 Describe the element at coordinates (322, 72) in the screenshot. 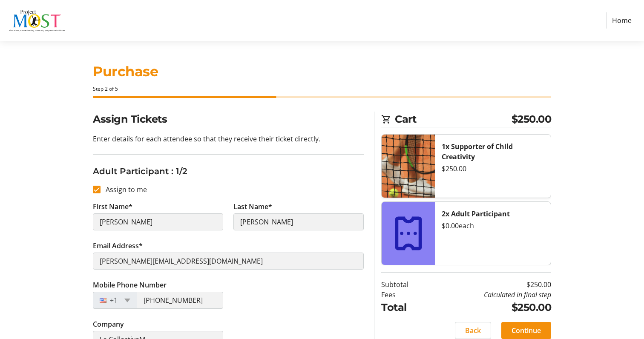

I see `h1: Purchase` at that location.